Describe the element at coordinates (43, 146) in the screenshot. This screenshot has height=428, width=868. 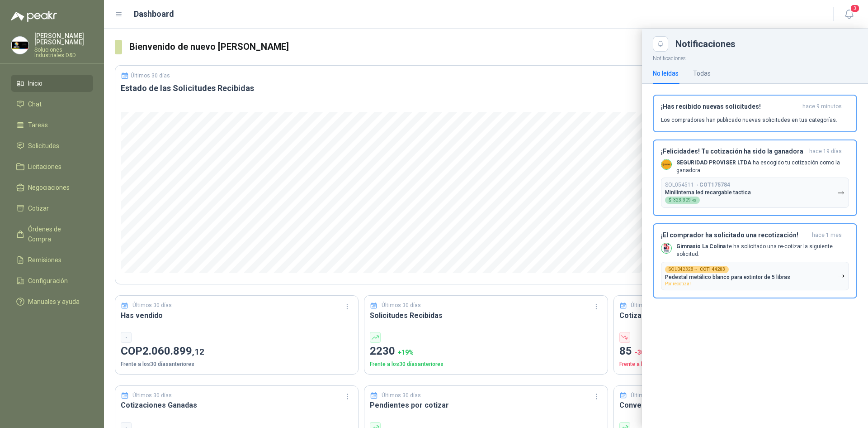
I see `span: Solicitudes` at that location.